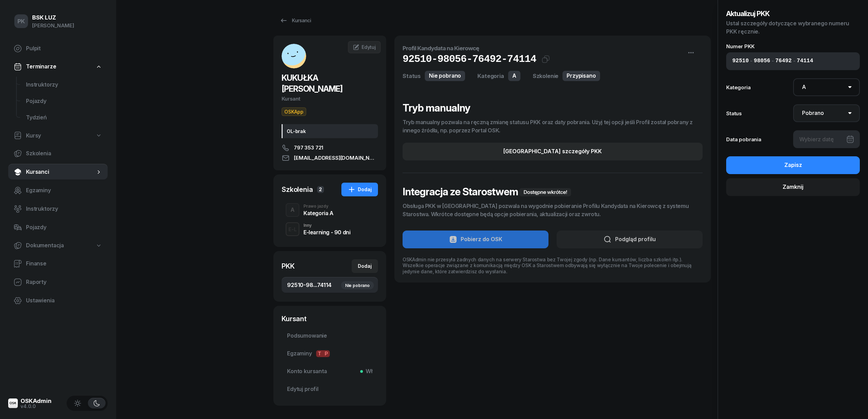 The image size is (868, 419). I want to click on span: 2, so click(321, 190).